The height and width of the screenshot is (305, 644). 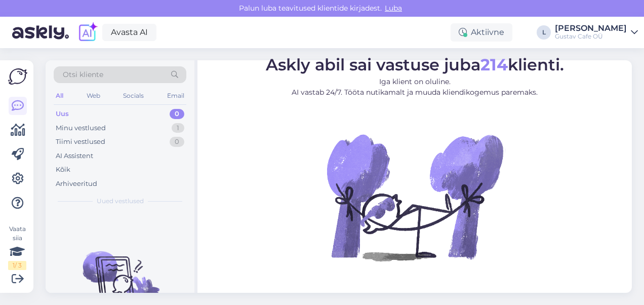 What do you see at coordinates (74, 156) in the screenshot?
I see `div: AI Assistent` at bounding box center [74, 156].